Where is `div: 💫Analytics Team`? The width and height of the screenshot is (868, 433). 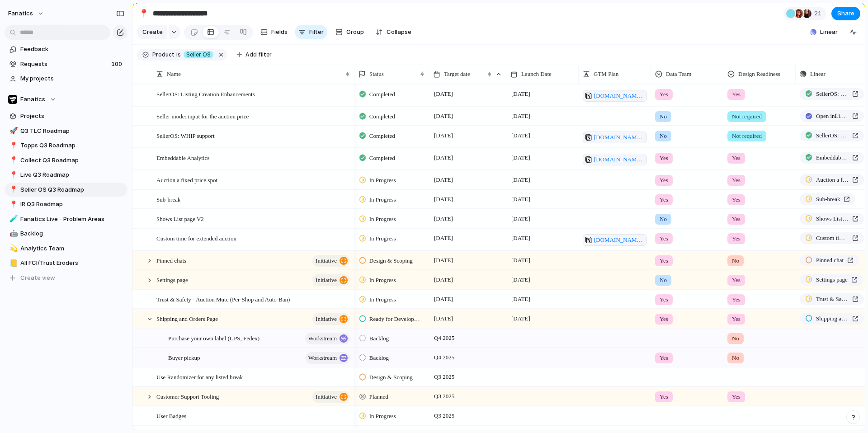 div: 💫Analytics Team is located at coordinates (66, 248).